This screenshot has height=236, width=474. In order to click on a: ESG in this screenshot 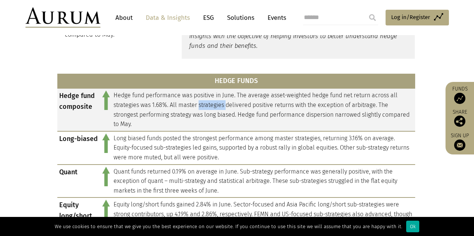, I will do `click(208, 18)`.